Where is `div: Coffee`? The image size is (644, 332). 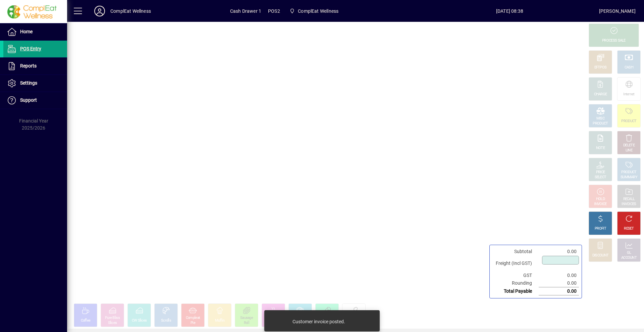 div: Coffee is located at coordinates (86, 321).